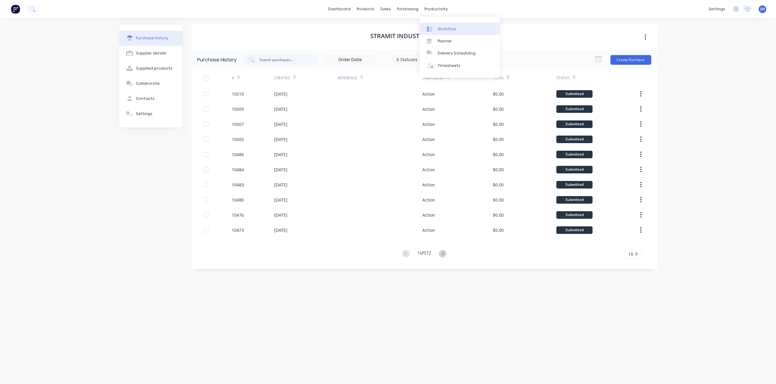 This screenshot has width=776, height=384. I want to click on input: Search purchases..., so click(284, 60).